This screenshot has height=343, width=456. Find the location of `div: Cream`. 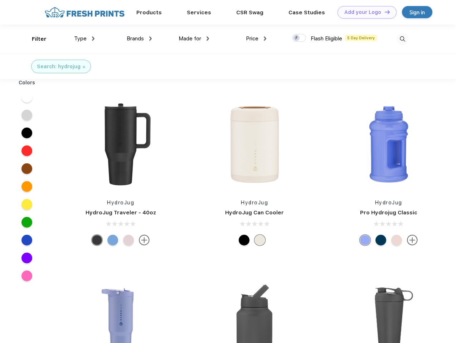

div: Cream is located at coordinates (260, 240).